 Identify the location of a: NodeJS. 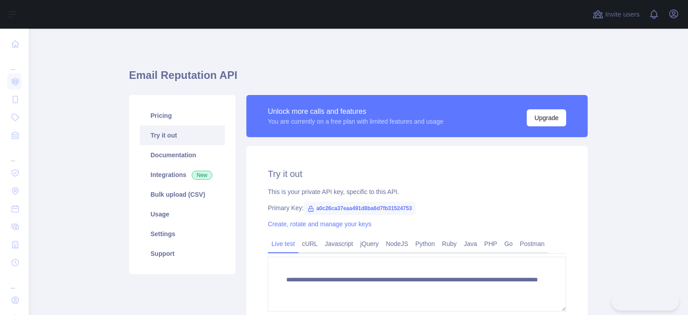
(397, 244).